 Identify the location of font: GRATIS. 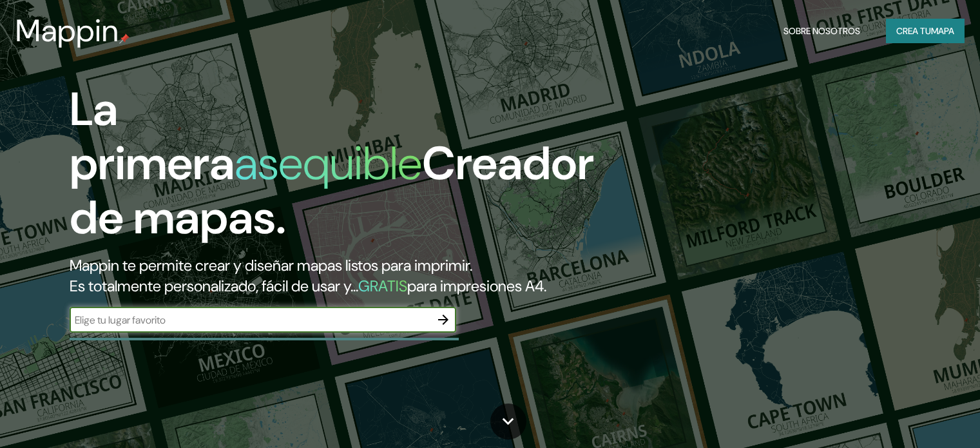
(383, 285).